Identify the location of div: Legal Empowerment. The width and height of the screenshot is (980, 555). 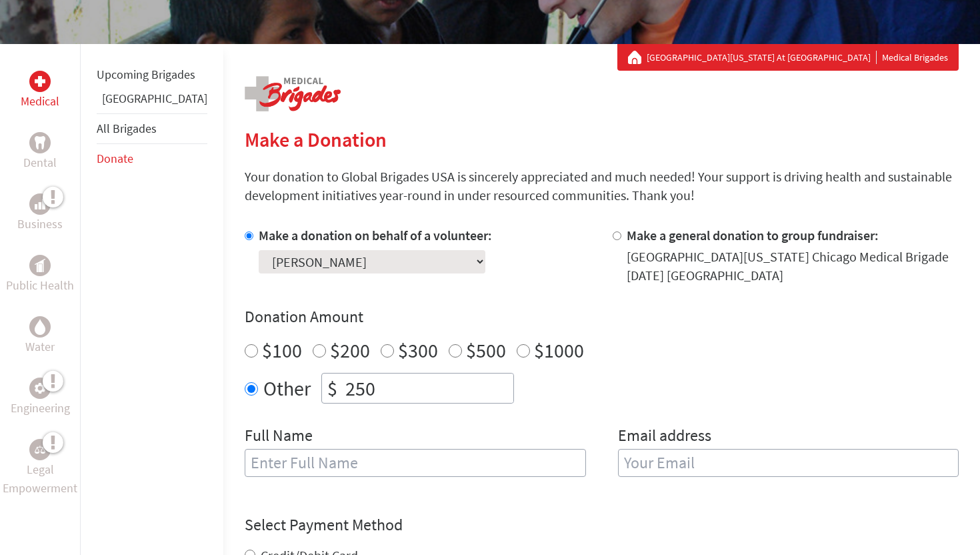
(40, 450).